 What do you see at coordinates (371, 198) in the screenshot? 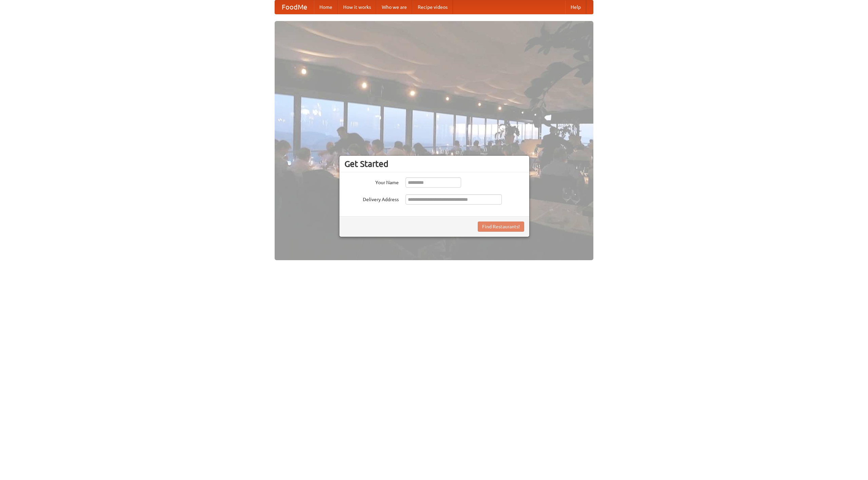
I see `label: Delivery Address` at bounding box center [371, 198].